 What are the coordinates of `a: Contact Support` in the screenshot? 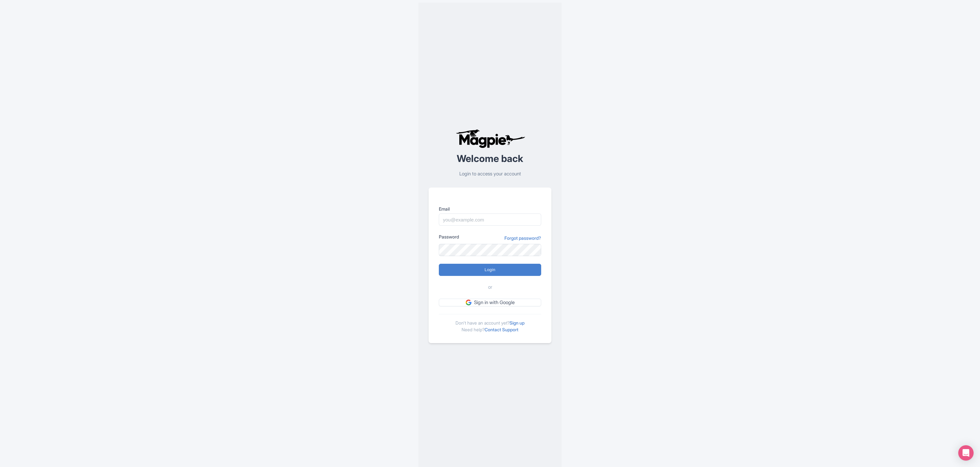 It's located at (502, 330).